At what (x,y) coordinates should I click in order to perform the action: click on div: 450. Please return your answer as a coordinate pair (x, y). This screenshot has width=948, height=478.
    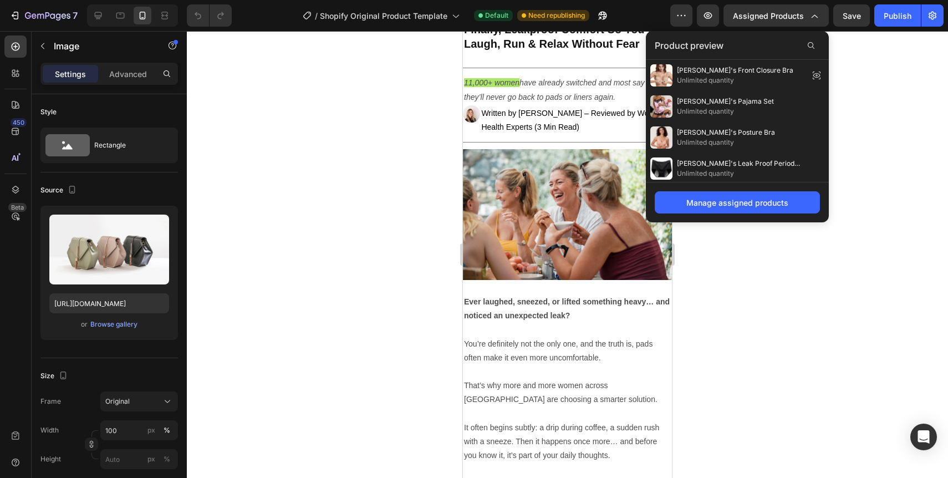
    Looking at the image, I should click on (18, 122).